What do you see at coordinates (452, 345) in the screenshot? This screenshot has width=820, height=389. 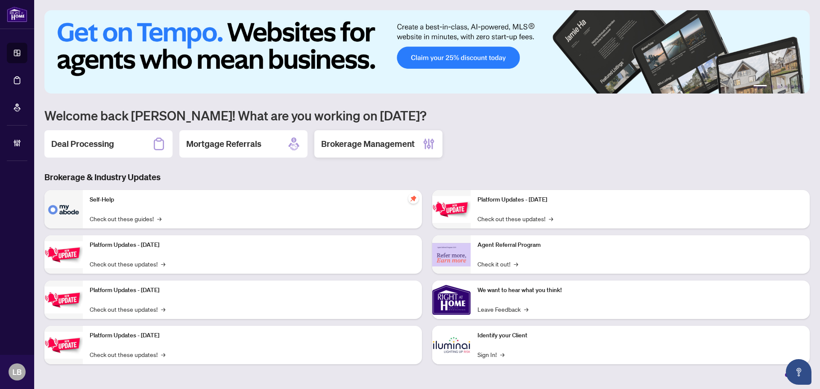 I see `img: Identify your Client` at bounding box center [452, 345].